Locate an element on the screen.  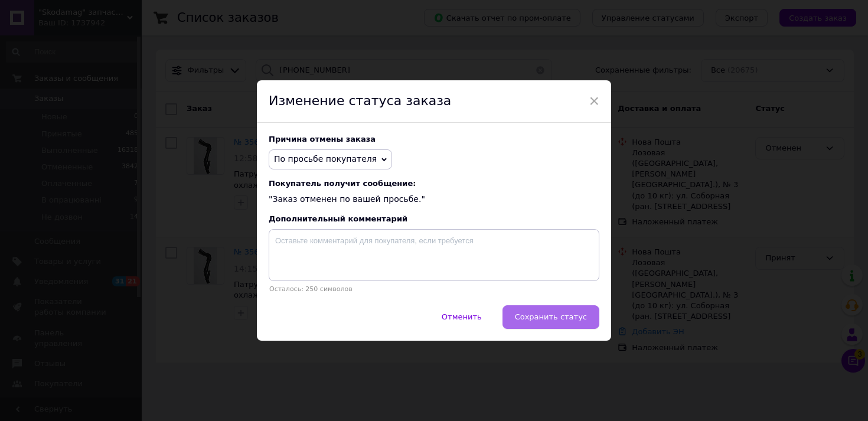
div: Дополнительный комментарий is located at coordinates (434, 218).